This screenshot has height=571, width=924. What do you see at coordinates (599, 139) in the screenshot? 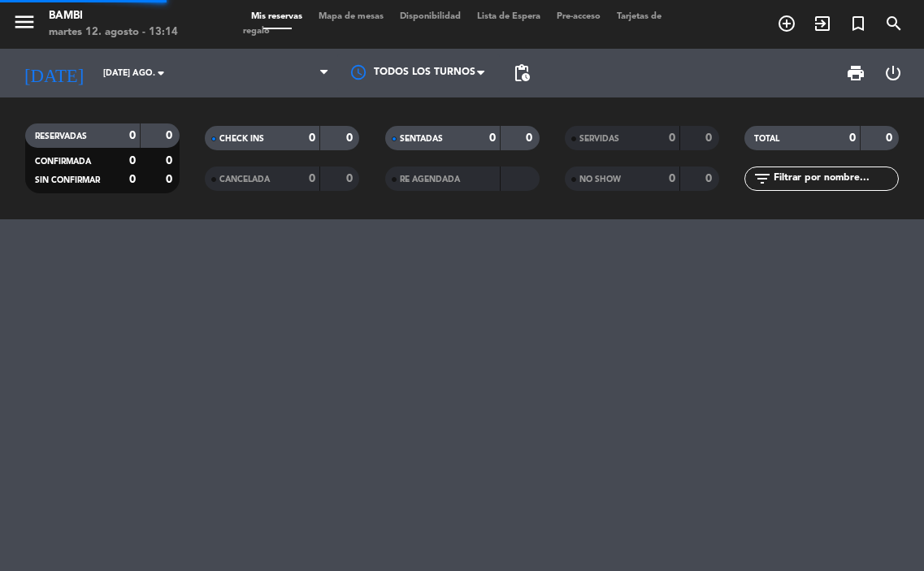
I see `span: SERVIDAS` at bounding box center [599, 139].